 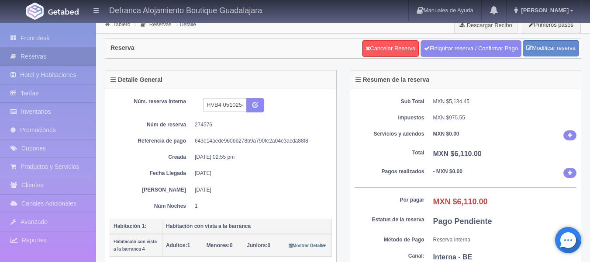 I want to click on th: Habitación con vista a la barranca, so click(x=247, y=226).